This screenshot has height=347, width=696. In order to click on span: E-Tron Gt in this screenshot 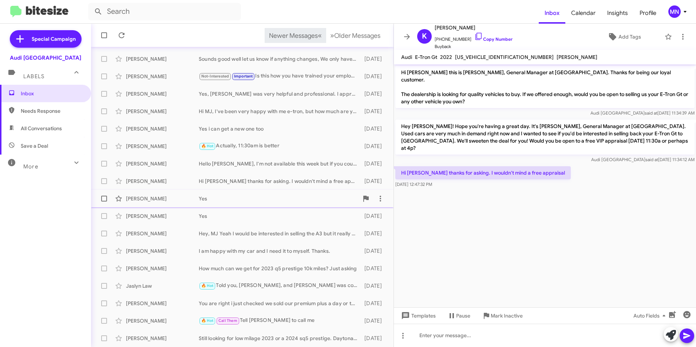, I will do `click(426, 57)`.